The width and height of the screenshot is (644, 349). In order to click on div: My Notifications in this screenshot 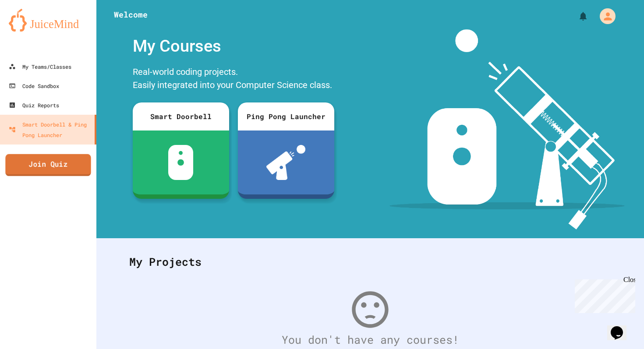, I will do `click(576, 16)`.